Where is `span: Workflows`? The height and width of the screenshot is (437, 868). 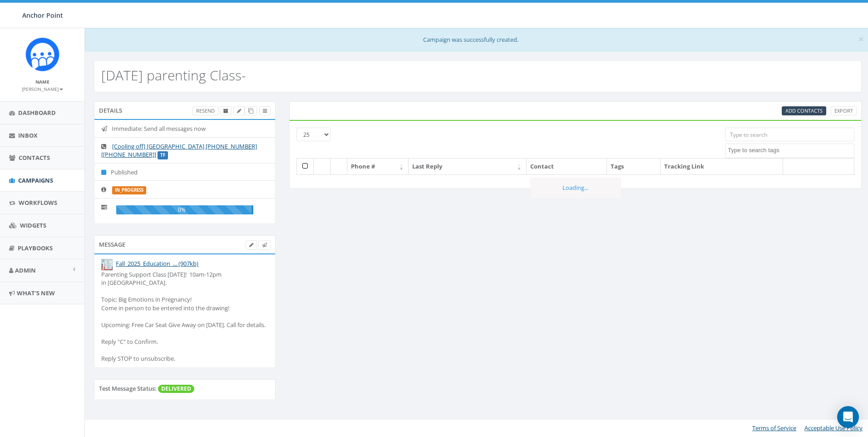 span: Workflows is located at coordinates (38, 202).